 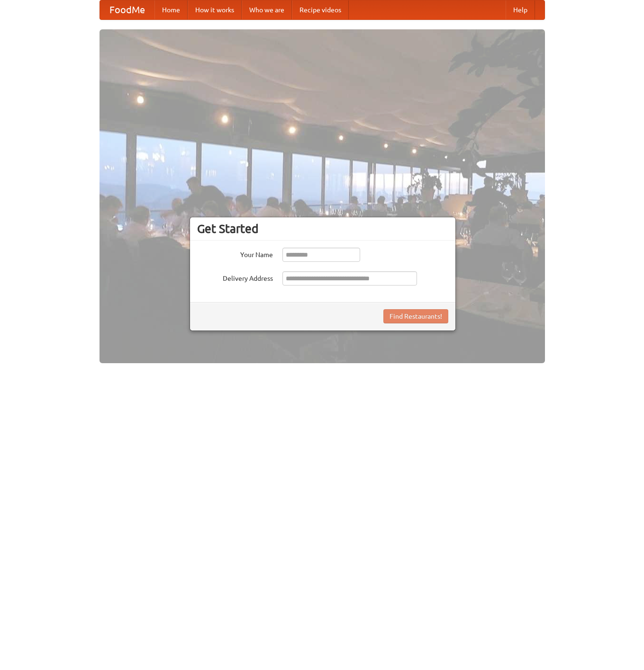 I want to click on label: Delivery Address, so click(x=235, y=277).